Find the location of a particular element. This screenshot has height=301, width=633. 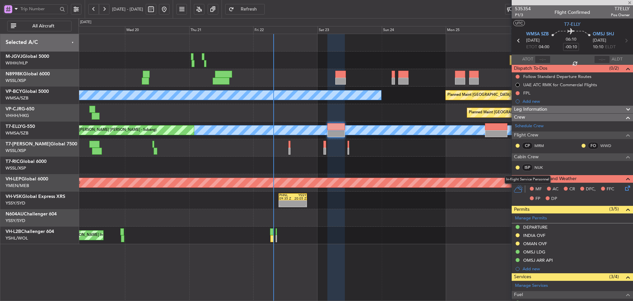

div: FO is located at coordinates (593, 145).